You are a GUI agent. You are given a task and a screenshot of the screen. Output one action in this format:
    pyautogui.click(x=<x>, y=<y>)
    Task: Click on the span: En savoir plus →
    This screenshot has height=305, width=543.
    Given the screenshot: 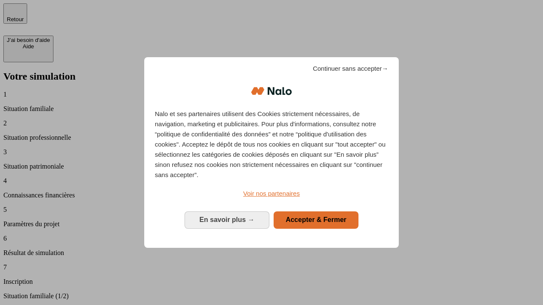 What is the action you would take?
    pyautogui.click(x=227, y=220)
    